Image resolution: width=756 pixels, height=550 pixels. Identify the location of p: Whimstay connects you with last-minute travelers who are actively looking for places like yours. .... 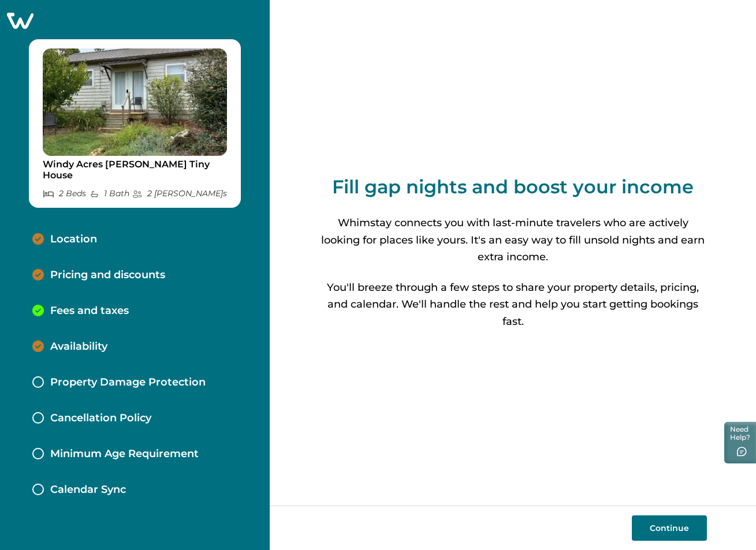
(513, 240).